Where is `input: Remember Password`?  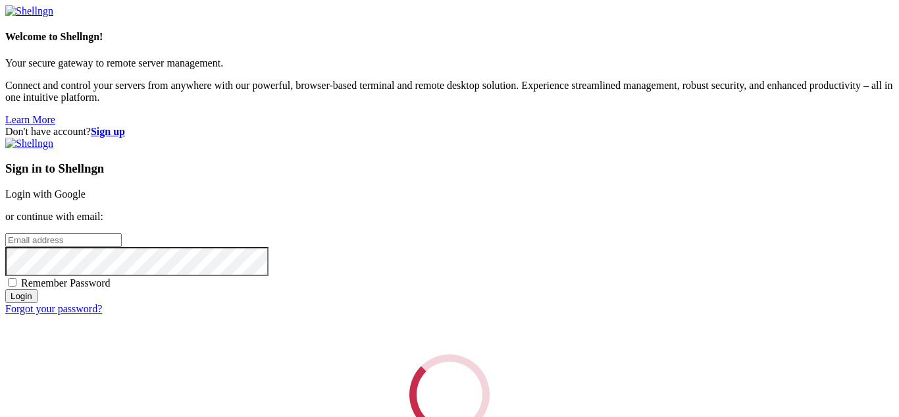 input: Remember Password is located at coordinates (12, 282).